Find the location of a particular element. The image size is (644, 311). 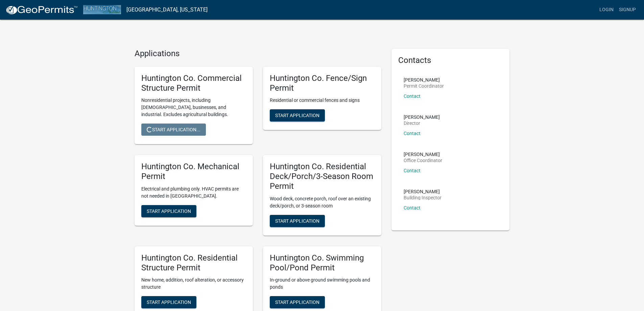

p: Wood deck, concrete porch, roof over an existing deck/porch, or 3-season room is located at coordinates (322, 202).